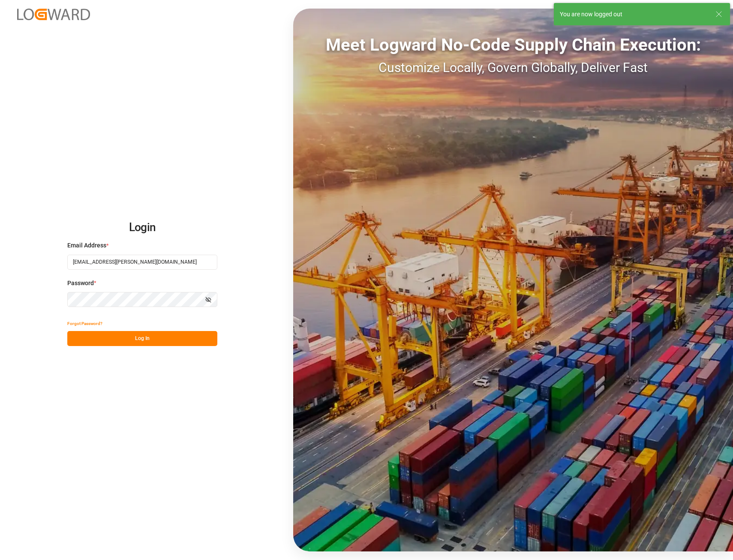 The width and height of the screenshot is (733, 560). What do you see at coordinates (142, 339) in the screenshot?
I see `button: Log In` at bounding box center [142, 339].